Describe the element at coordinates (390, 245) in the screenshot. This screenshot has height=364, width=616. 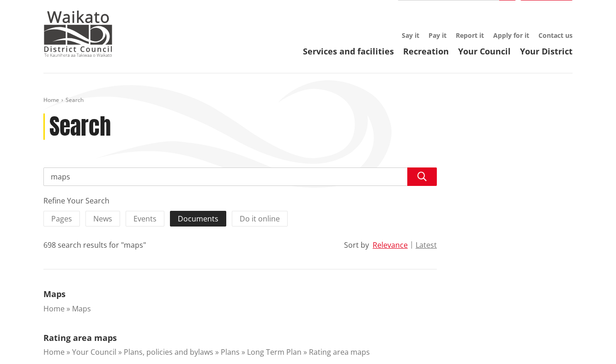
I see `button: Relevance` at that location.